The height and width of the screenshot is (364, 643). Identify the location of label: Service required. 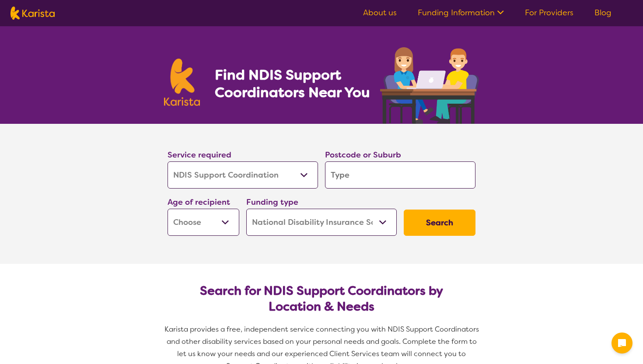
(199, 155).